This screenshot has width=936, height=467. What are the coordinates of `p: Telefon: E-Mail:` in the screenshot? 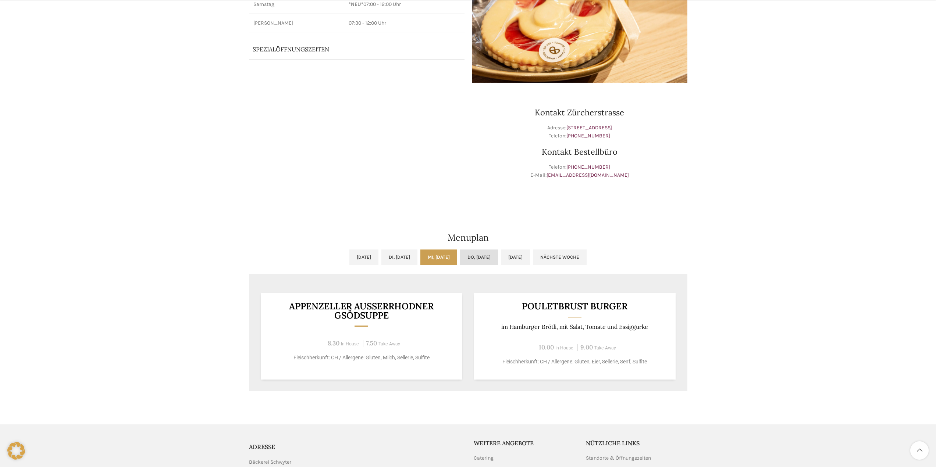 It's located at (580, 171).